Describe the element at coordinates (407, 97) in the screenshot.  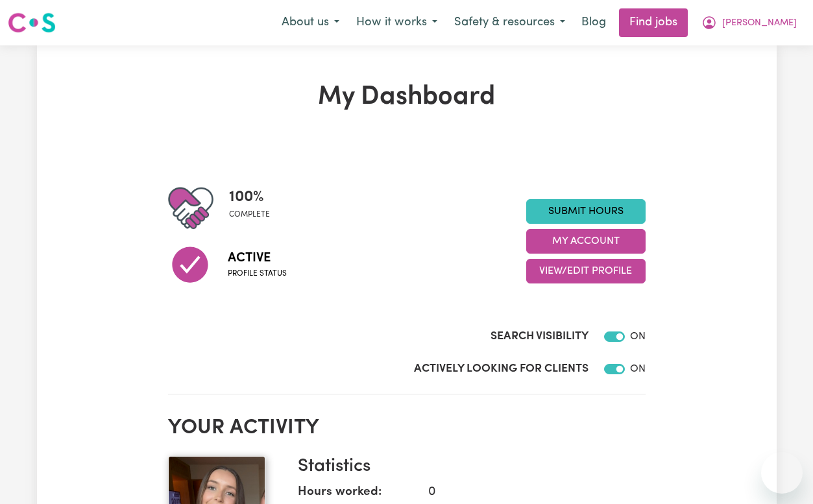
I see `h1: My Dashboard` at that location.